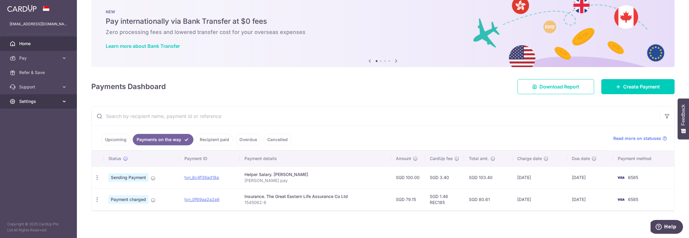  I want to click on a: Read more on statuses, so click(640, 138).